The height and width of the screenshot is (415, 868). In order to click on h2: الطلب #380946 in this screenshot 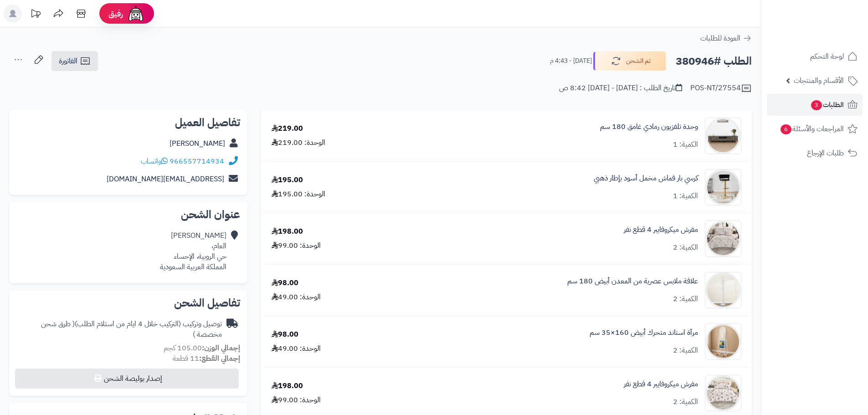, I will do `click(714, 61)`.